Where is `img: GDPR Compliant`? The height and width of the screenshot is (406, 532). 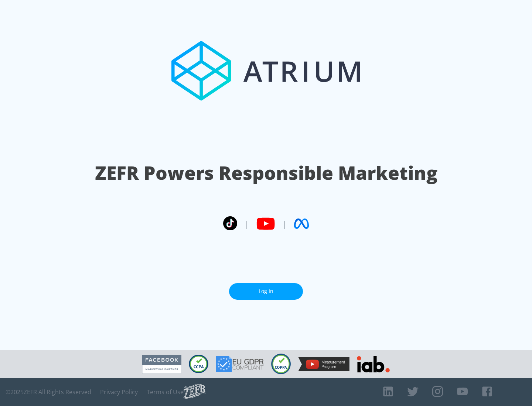 img: GDPR Compliant is located at coordinates (240, 364).